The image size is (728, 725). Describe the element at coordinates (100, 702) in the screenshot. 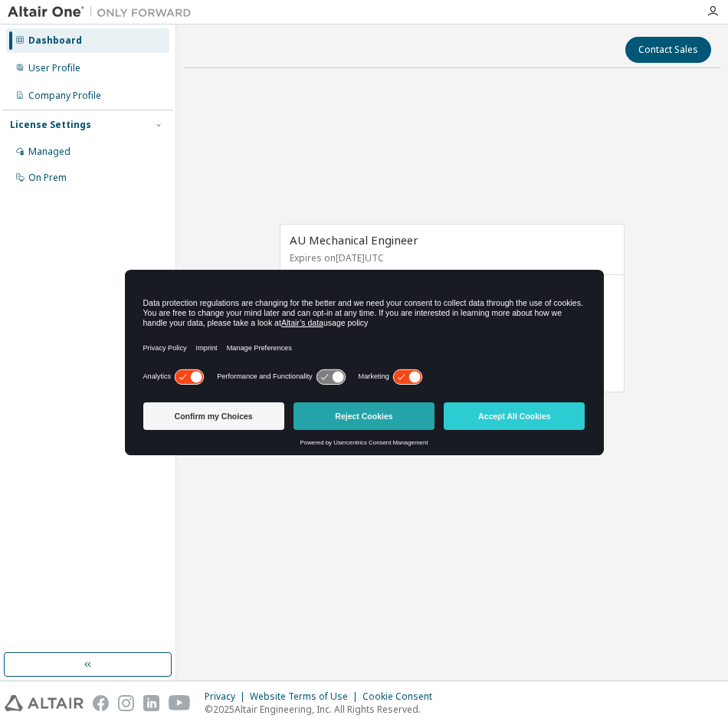

I see `img: facebook.svg` at that location.